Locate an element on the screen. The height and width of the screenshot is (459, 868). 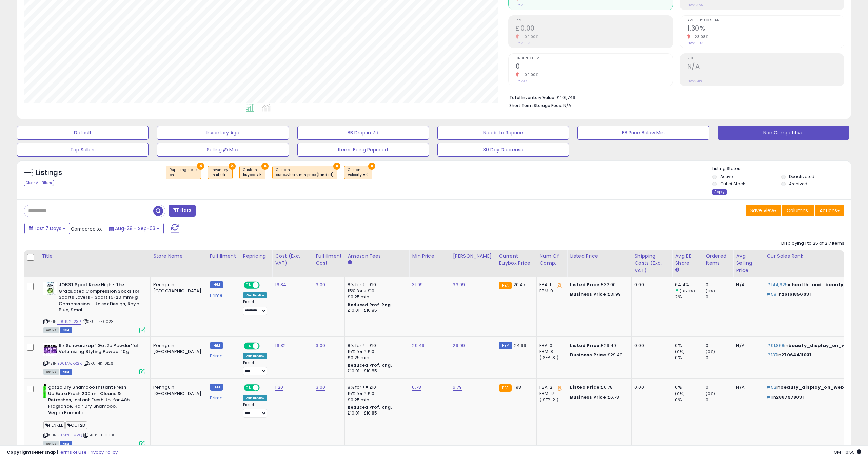
span: | SKU: HK-0126 is located at coordinates (98, 363).